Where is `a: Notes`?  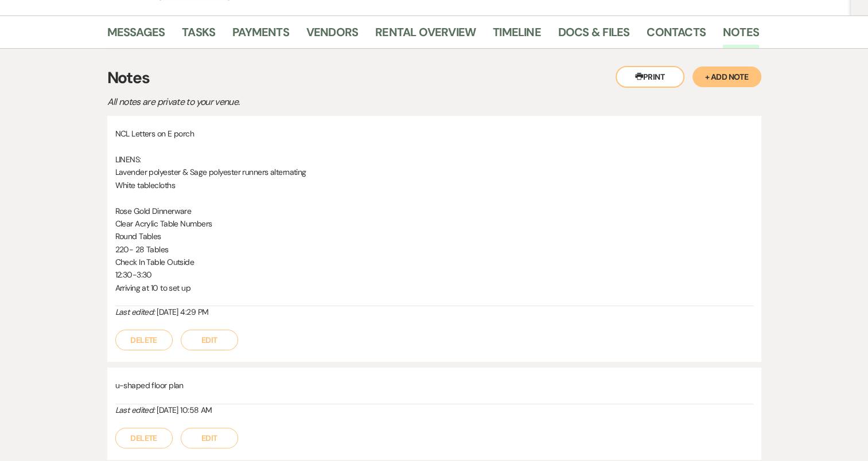
a: Notes is located at coordinates (741, 36).